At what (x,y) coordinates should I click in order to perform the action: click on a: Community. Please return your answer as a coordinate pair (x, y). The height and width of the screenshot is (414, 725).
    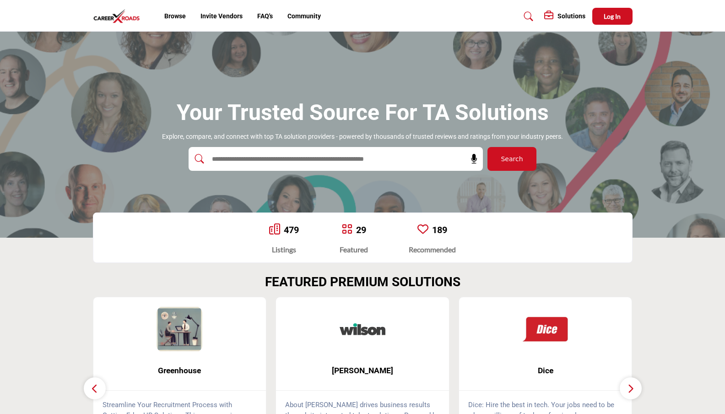
    Looking at the image, I should click on (304, 16).